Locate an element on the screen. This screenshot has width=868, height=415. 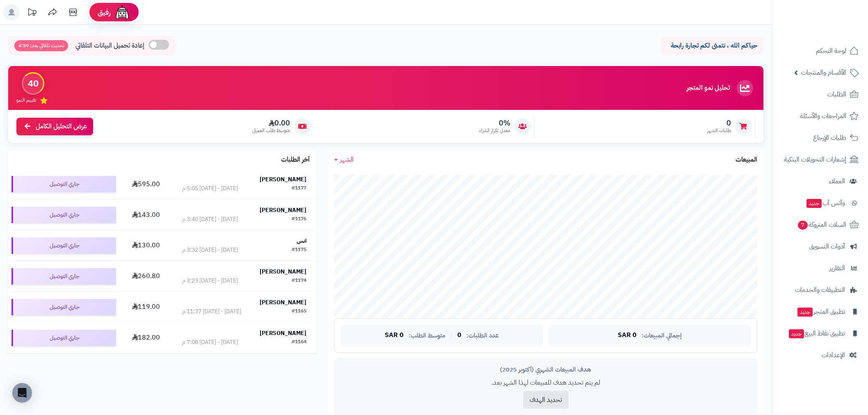
span: لوحة التحكم is located at coordinates (831, 51).